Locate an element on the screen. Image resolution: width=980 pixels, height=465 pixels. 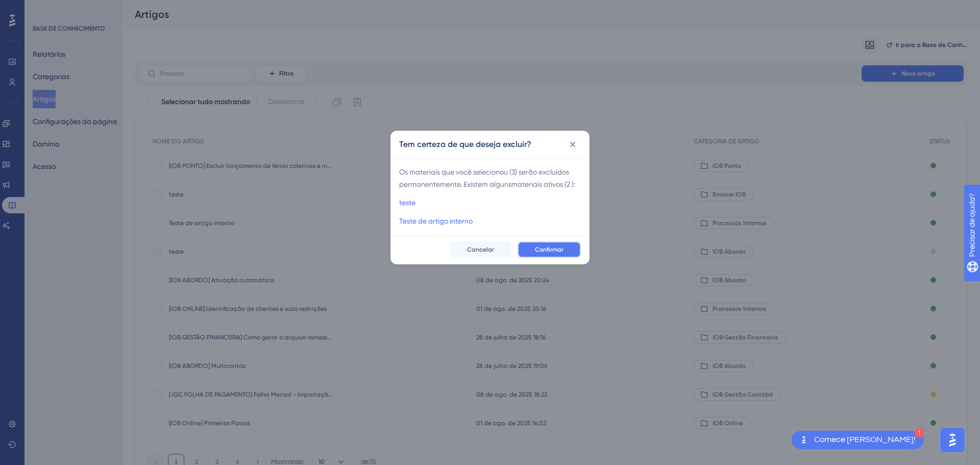
font: 3 is located at coordinates (513, 172).